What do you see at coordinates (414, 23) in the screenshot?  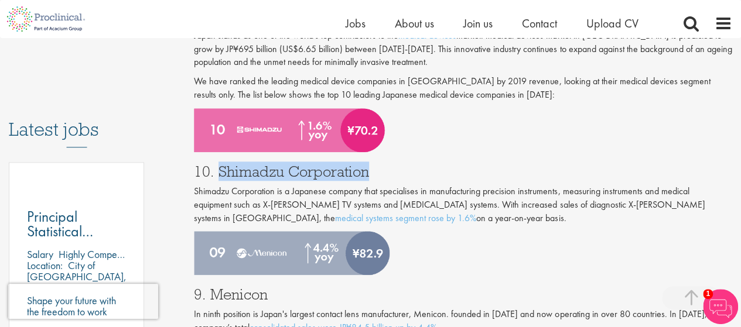 I see `span: About us` at bounding box center [414, 23].